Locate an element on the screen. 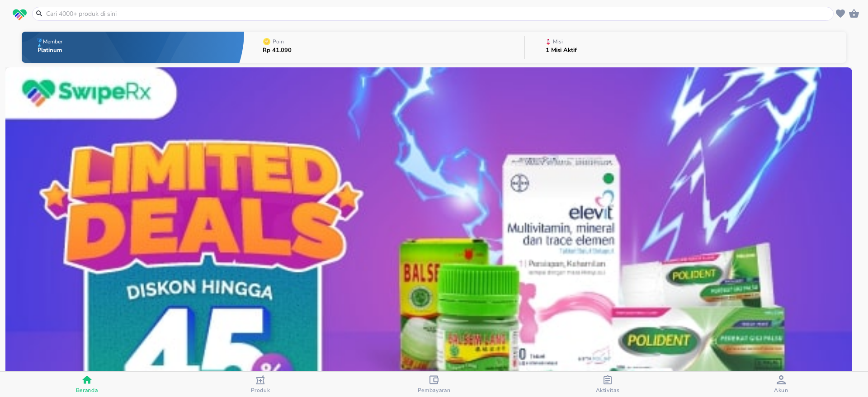  input: Cari 4000+ produk di sini is located at coordinates (438, 14).